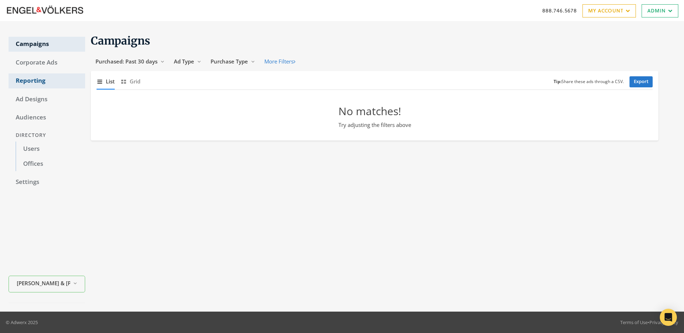 Image resolution: width=684 pixels, height=333 pixels. Describe the element at coordinates (120, 41) in the screenshot. I see `span: Campaigns` at that location.